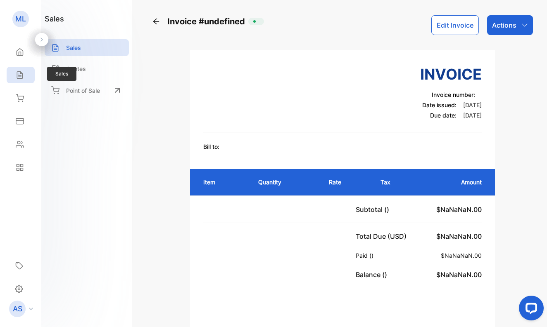 Image resolution: width=547 pixels, height=327 pixels. I want to click on a: Point of Sale, so click(87, 90).